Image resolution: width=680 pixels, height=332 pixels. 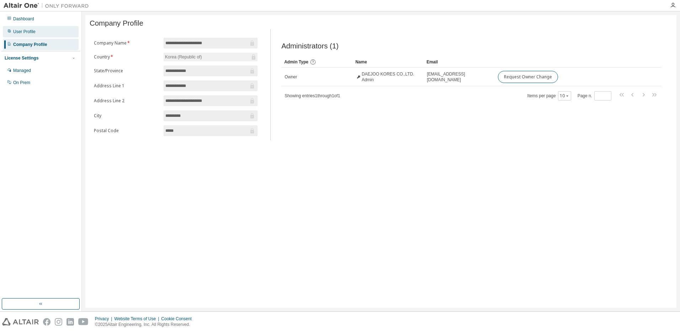 I want to click on div: License Settings, so click(x=21, y=58).